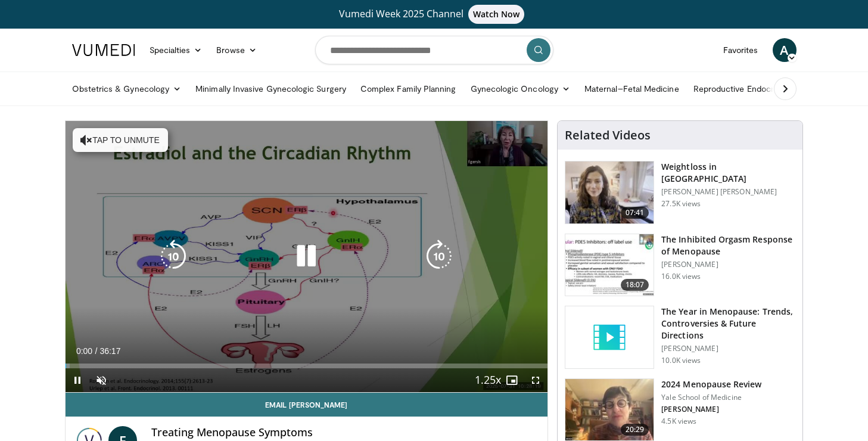  I want to click on a: Gynecologic Oncology, so click(520, 89).